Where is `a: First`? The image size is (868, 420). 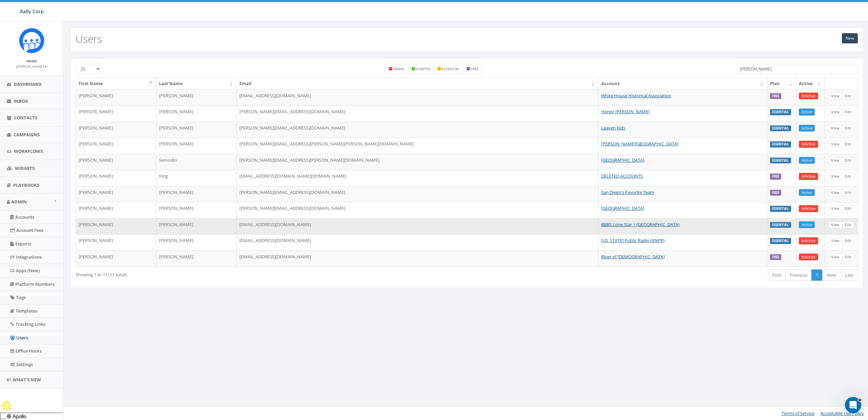 a: First is located at coordinates (777, 275).